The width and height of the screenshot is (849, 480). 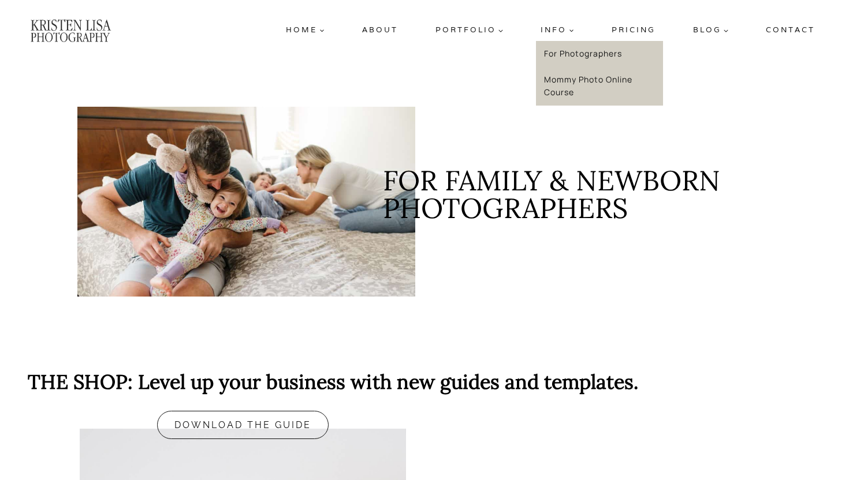 What do you see at coordinates (305, 30) in the screenshot?
I see `button: Child menu of Home` at bounding box center [305, 30].